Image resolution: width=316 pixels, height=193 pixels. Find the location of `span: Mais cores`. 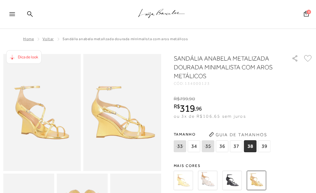

span: Mais cores is located at coordinates (244, 165).